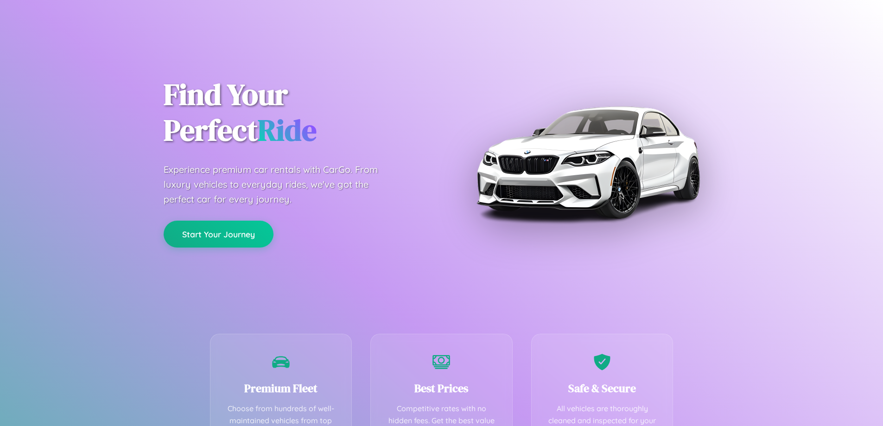  Describe the element at coordinates (588, 162) in the screenshot. I see `img: Premium BMW car rental vehicle` at that location.